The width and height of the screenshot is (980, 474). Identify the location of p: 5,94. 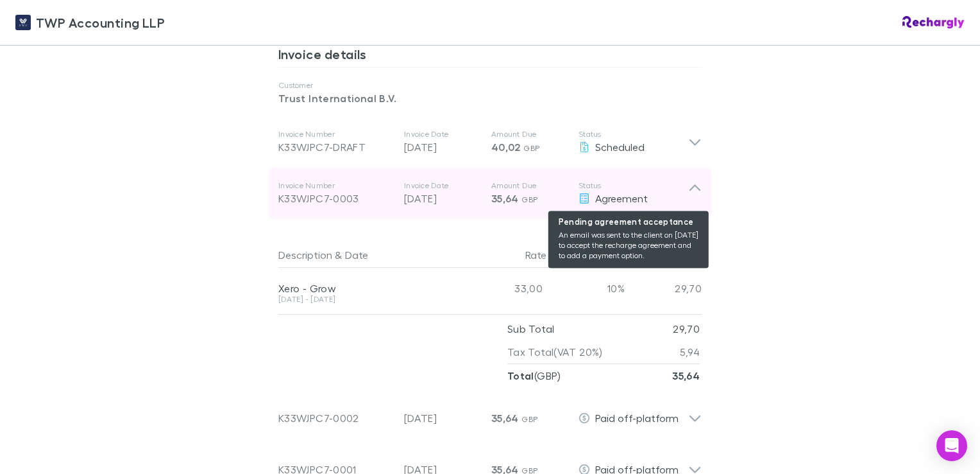
(690, 352).